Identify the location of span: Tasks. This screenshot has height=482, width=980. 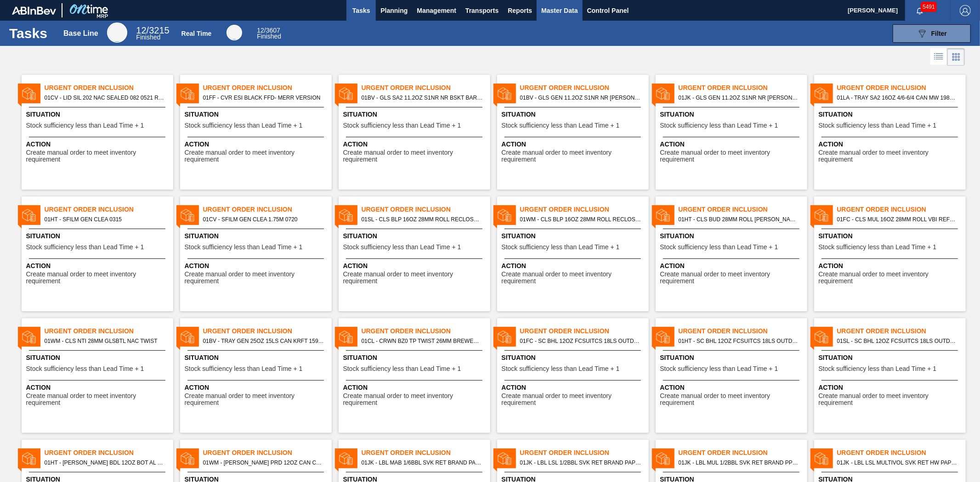
(361, 11).